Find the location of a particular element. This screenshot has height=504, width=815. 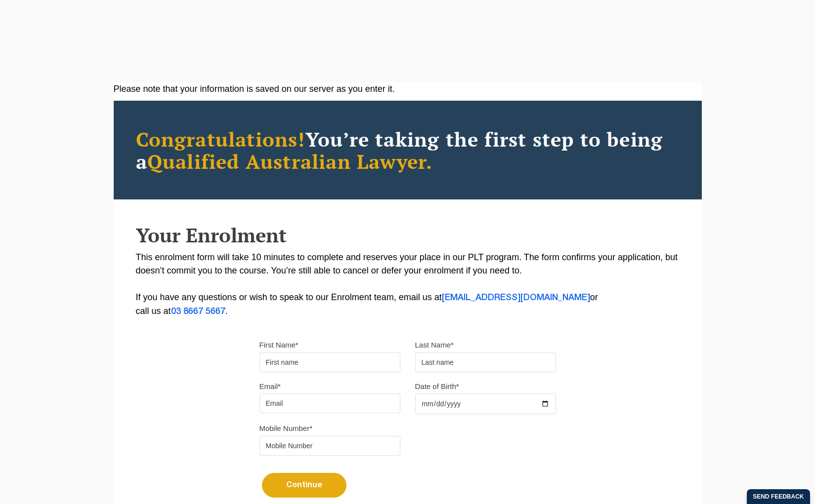

p: This enrolment form will take 10 minutes to complete and reserves your place in our PLT program. ... is located at coordinates (408, 284).